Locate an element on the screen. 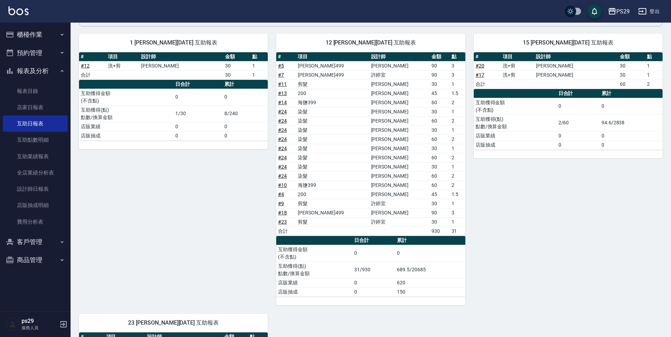 Image resolution: width=671 pixels, height=337 pixels. a: 互助業績報表 is located at coordinates (35, 156).